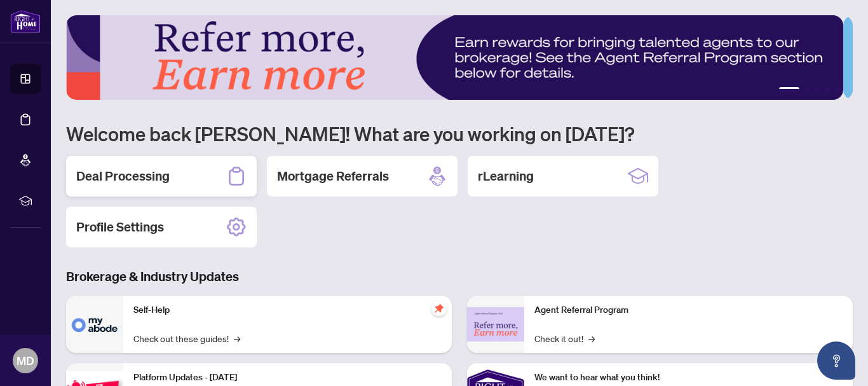 The height and width of the screenshot is (386, 868). I want to click on img: Agent Referral Program, so click(496, 324).